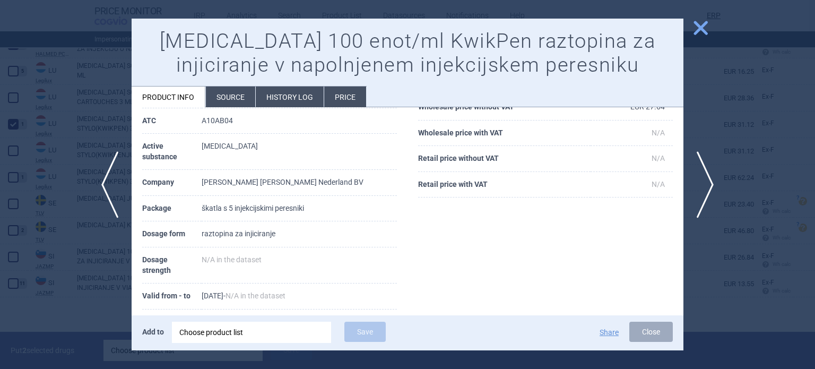 The width and height of the screenshot is (815, 369). What do you see at coordinates (631, 107) in the screenshot?
I see `td: EUR 27.64` at bounding box center [631, 107].